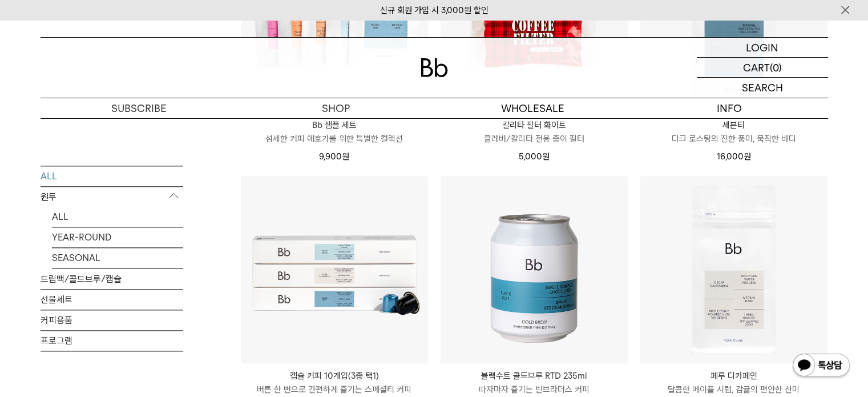  Describe the element at coordinates (112, 319) in the screenshot. I see `a: 커피용품` at that location.